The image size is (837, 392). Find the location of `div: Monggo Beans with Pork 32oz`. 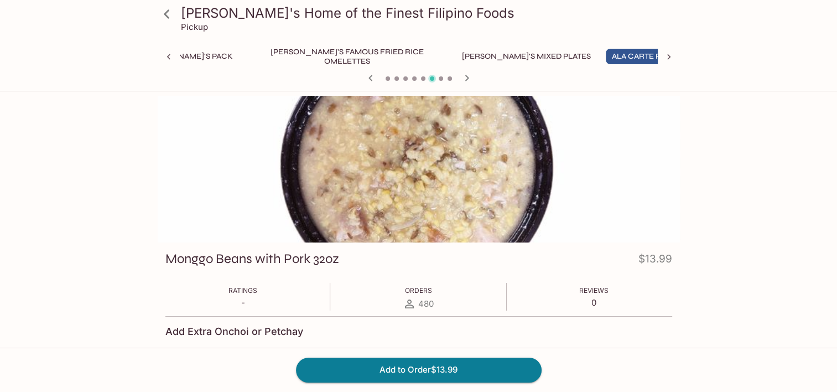

div: Monggo Beans with Pork 32oz is located at coordinates (419, 169).